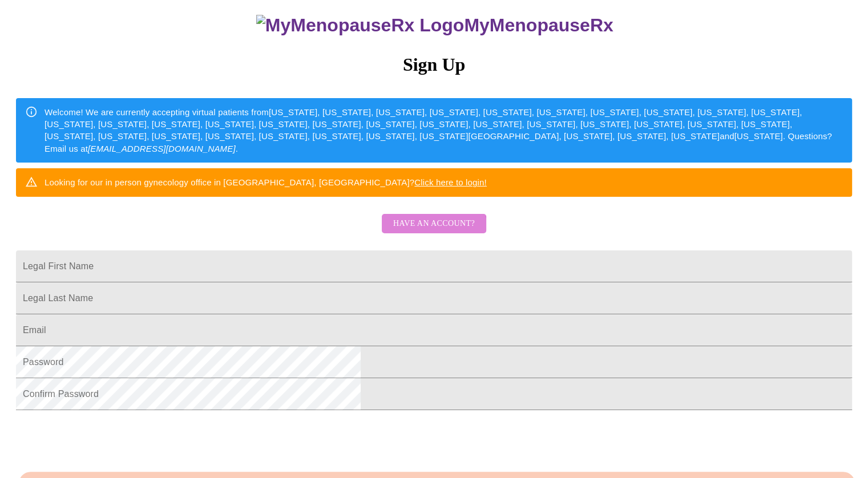  Describe the element at coordinates (360, 25) in the screenshot. I see `img: MyMenopauseRx Logo` at that location.